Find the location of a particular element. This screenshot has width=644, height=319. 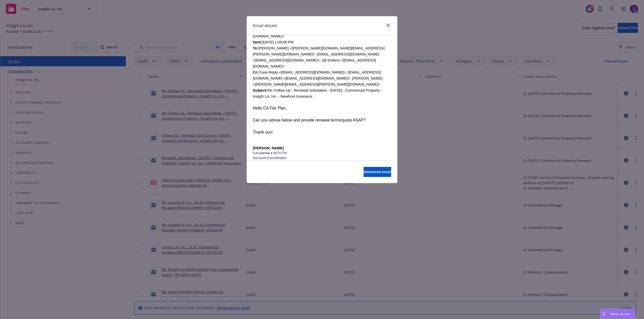

span: CA License # 4271774 is located at coordinates (270, 153).